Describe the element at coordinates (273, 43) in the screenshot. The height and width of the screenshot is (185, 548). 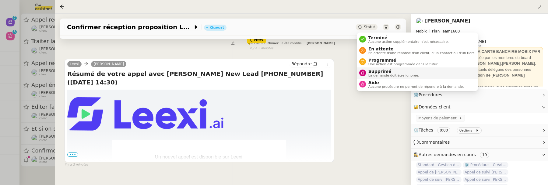
I see `span: Owner` at that location.